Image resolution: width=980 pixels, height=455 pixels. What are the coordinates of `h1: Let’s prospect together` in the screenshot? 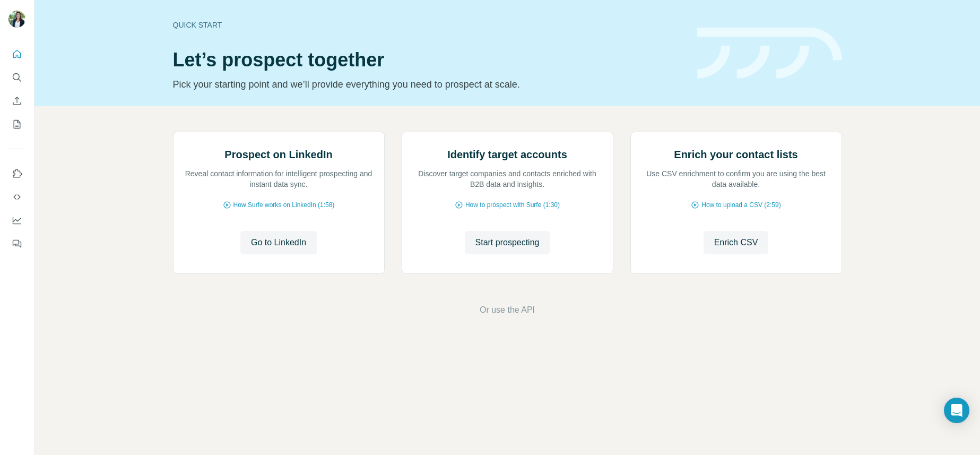 It's located at (429, 60).